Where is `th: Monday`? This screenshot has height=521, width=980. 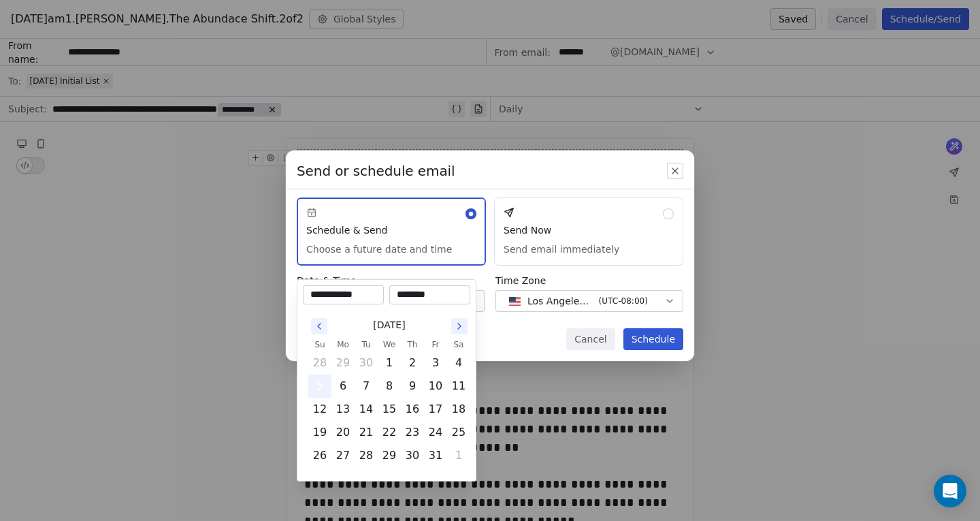
th: Monday is located at coordinates (343, 344).